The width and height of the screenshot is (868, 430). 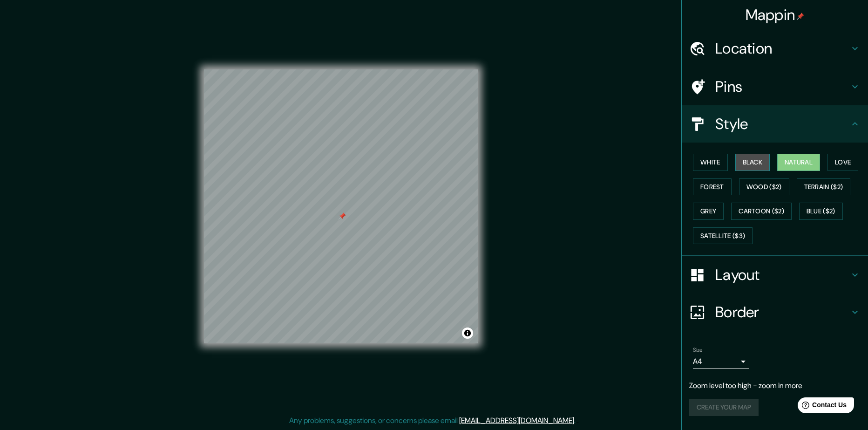 What do you see at coordinates (774, 312) in the screenshot?
I see `div: Border` at bounding box center [774, 312].